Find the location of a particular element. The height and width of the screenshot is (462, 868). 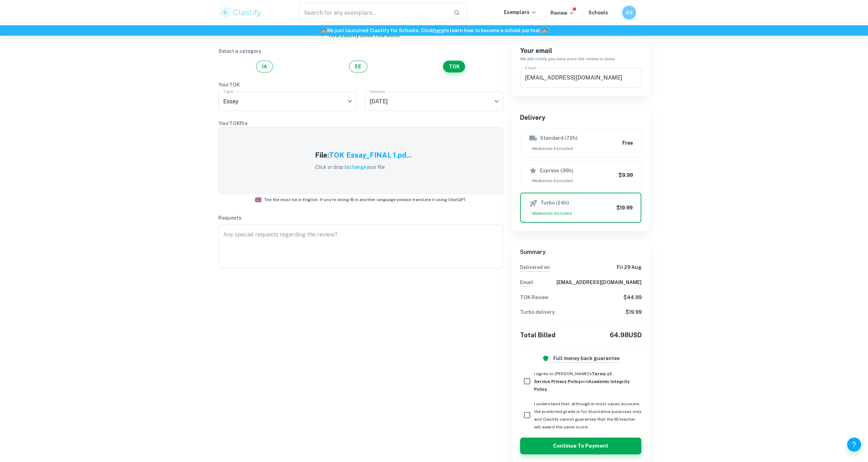

button: Continue to Payment is located at coordinates (580, 446).